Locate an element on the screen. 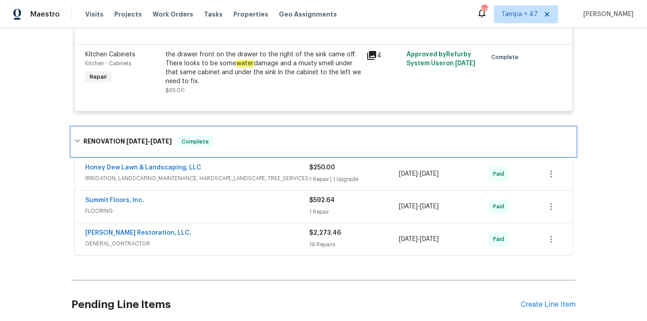 This screenshot has height=321, width=647. div: the drawer front on the drawer to the right of the sink came off. There looks to be some damage a... is located at coordinates (263, 68).